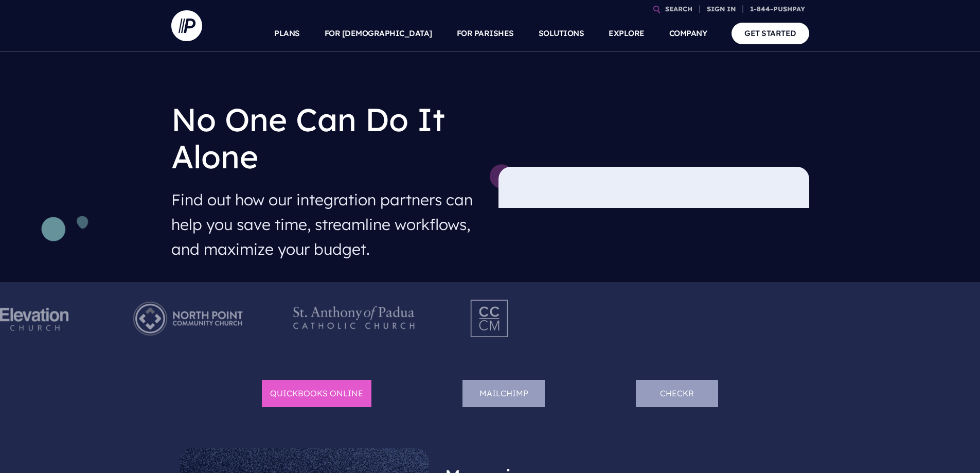 The height and width of the screenshot is (473, 980). What do you see at coordinates (485, 33) in the screenshot?
I see `a: FOR PARISHES` at bounding box center [485, 33].